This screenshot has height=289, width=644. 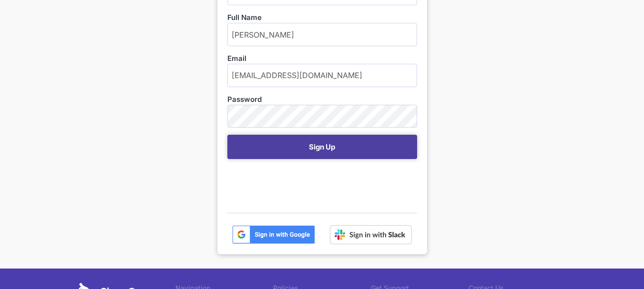 What do you see at coordinates (245, 99) in the screenshot?
I see `label: Password` at bounding box center [245, 99].